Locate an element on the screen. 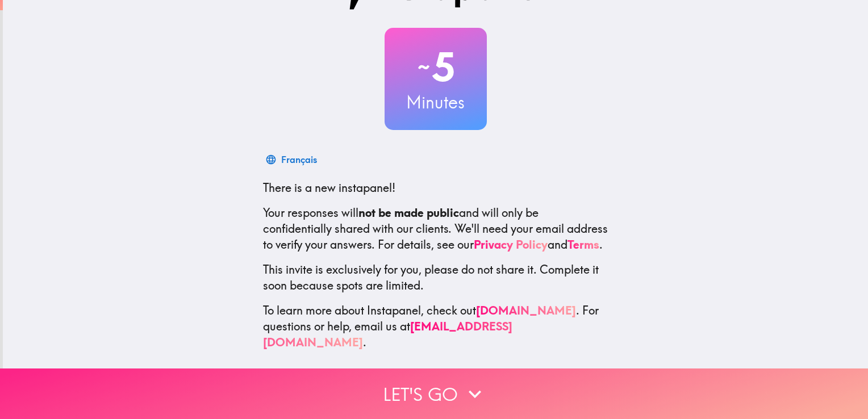  a: Terms is located at coordinates (583, 244).